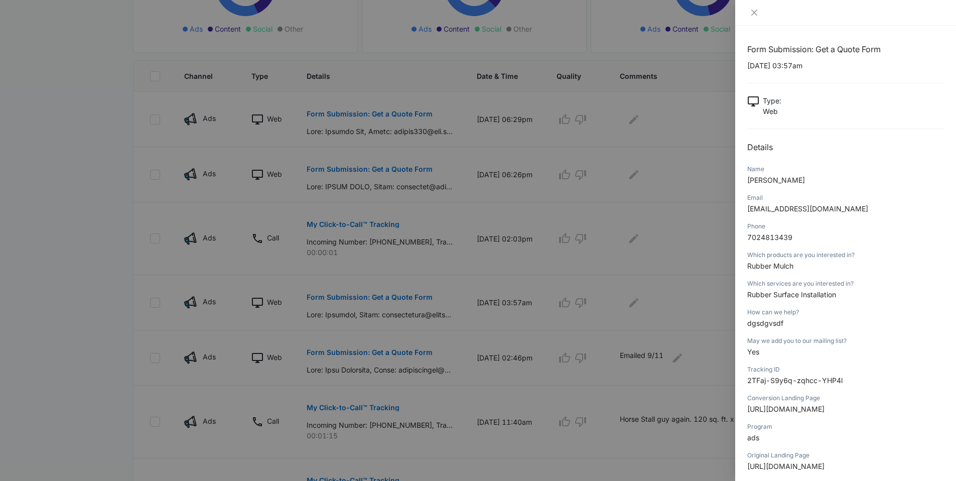 The height and width of the screenshot is (481, 956). Describe the element at coordinates (765, 323) in the screenshot. I see `span: dgsdgvsdf` at that location.